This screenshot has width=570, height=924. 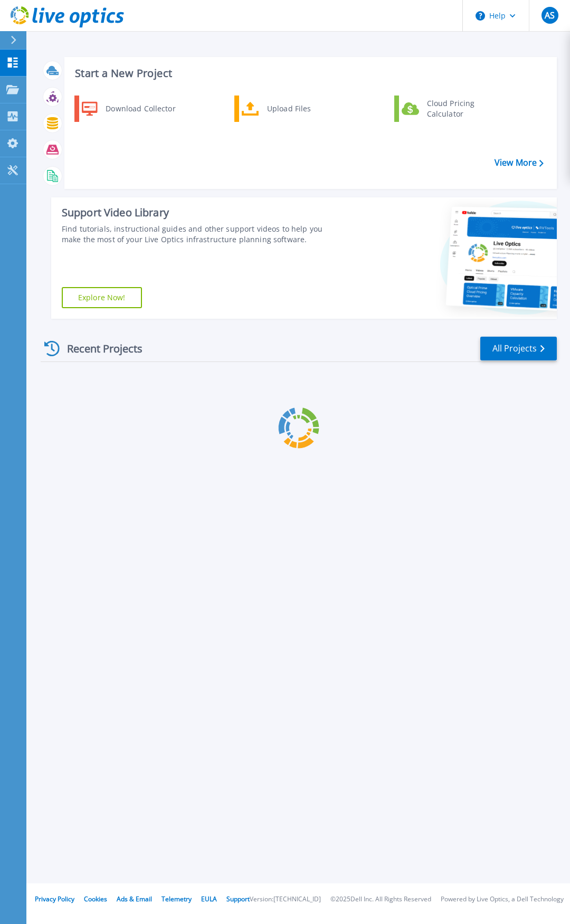 What do you see at coordinates (518, 348) in the screenshot?
I see `a: All Projects` at bounding box center [518, 348].